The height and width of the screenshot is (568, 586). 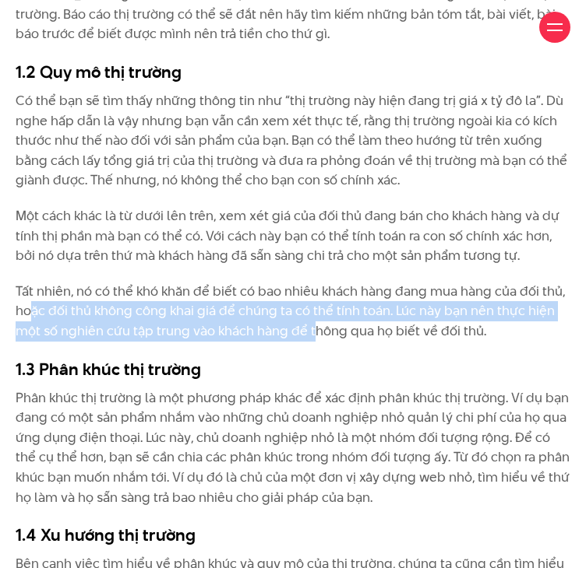 What do you see at coordinates (293, 535) in the screenshot?
I see `h3: 1.4 Xu hướng thị trường` at bounding box center [293, 535].